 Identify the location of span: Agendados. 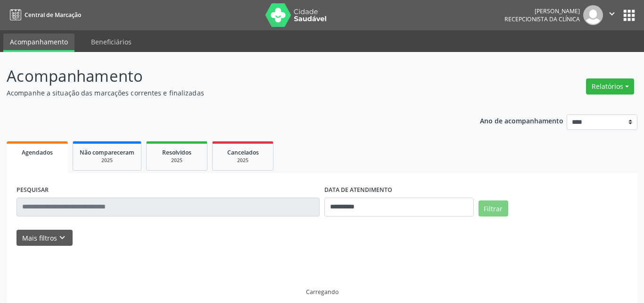
(37, 152).